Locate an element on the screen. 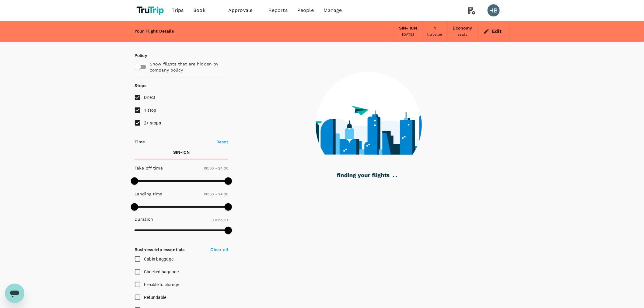 The width and height of the screenshot is (644, 308). div: Economy is located at coordinates (463, 28).